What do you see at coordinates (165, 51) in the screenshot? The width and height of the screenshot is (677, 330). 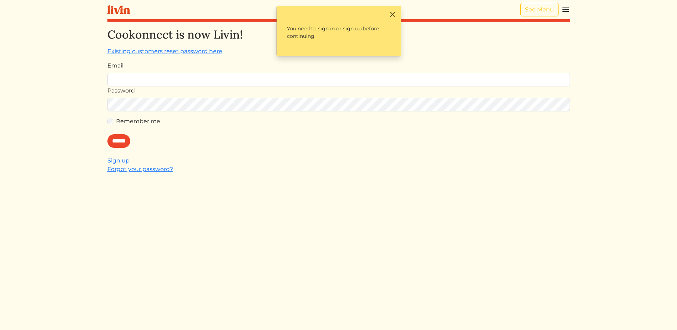 I see `a: Existing customers reset password here` at bounding box center [165, 51].